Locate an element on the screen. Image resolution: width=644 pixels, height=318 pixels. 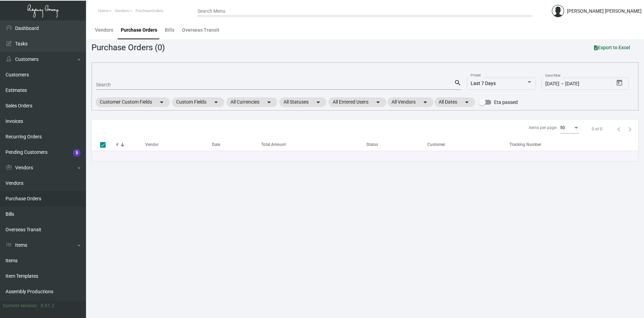
input: Start date is located at coordinates (552, 84).